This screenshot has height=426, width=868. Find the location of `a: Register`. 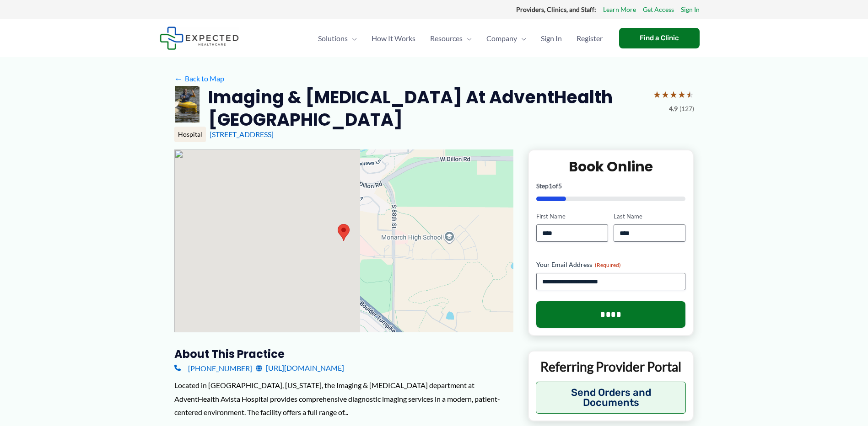

a: Register is located at coordinates (590, 38).